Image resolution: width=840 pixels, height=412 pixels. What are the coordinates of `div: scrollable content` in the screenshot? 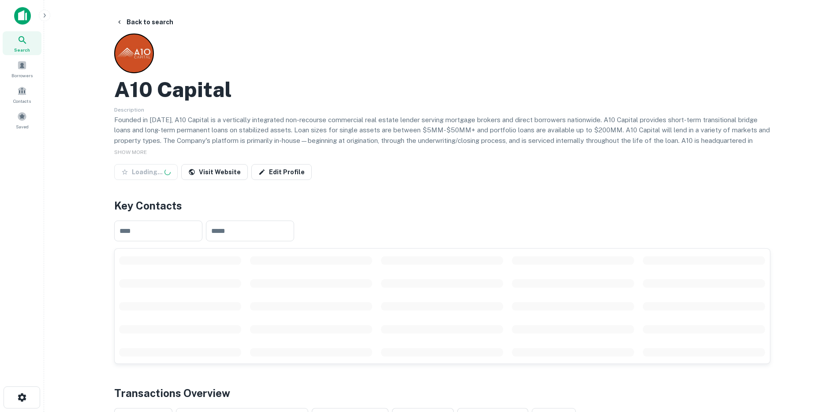 It's located at (442, 306).